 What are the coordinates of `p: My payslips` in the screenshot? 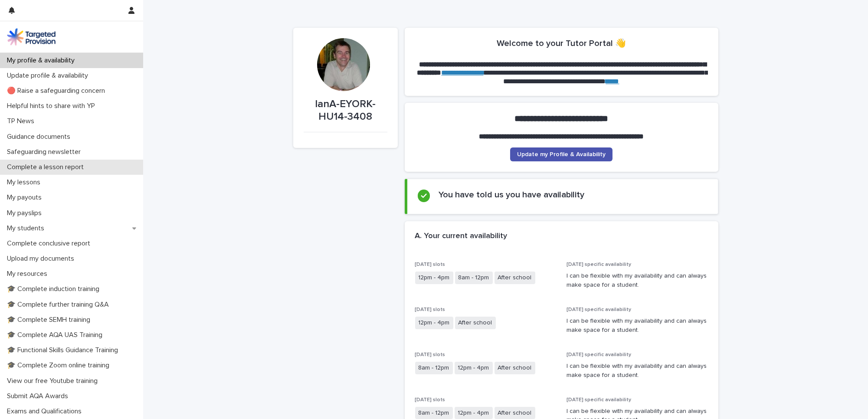 It's located at (26, 213).